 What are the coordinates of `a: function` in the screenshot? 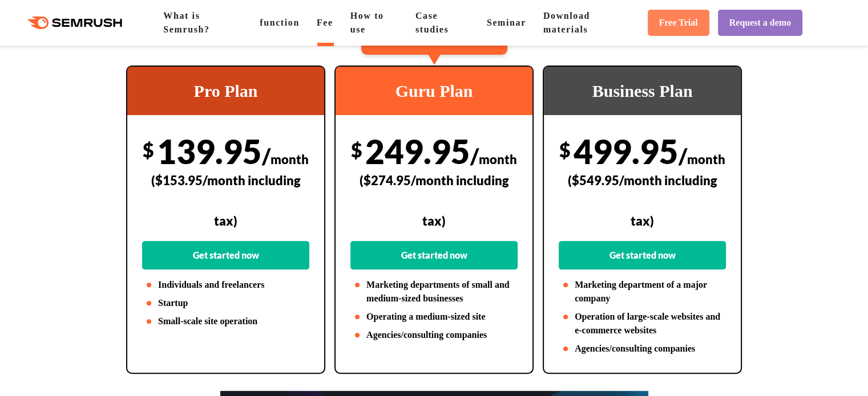 It's located at (279, 22).